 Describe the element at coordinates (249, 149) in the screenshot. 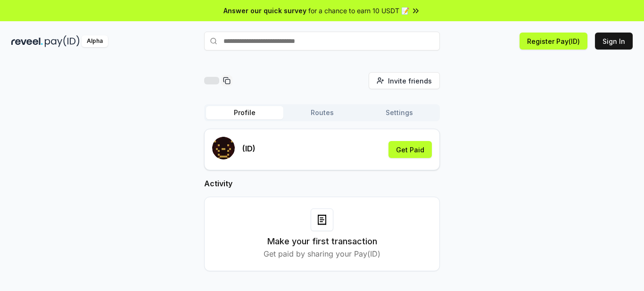

I see `p: (ID)` at that location.